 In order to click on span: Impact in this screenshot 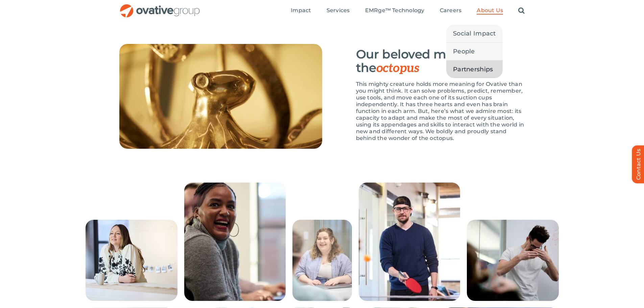, I will do `click(301, 10)`.